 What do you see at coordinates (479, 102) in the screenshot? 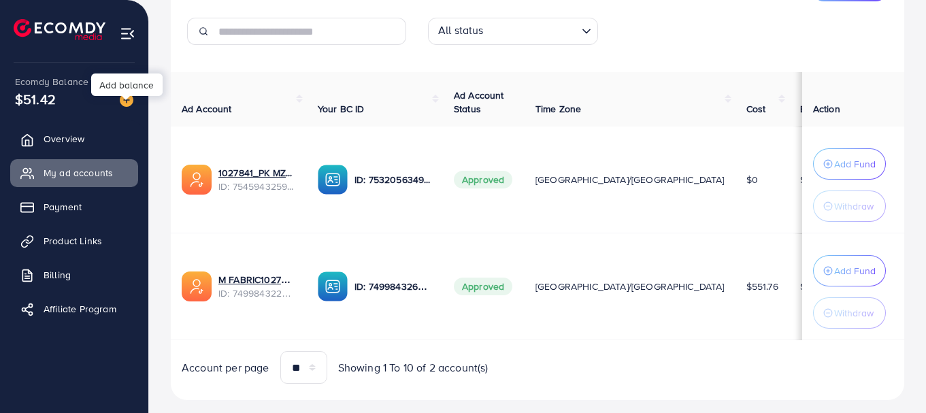
I see `span: Ad Account Status` at bounding box center [479, 102].